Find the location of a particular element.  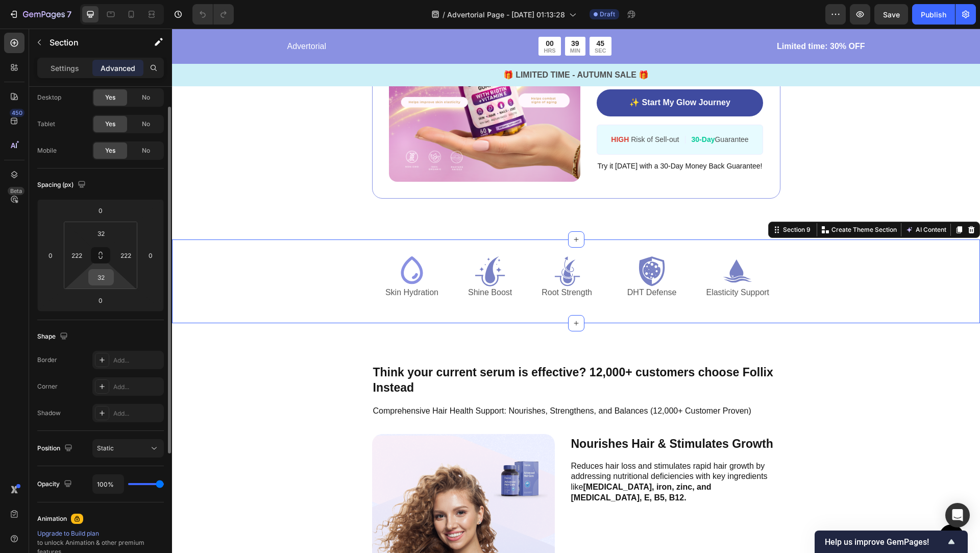

div: Spacing (px) is located at coordinates (62, 185).